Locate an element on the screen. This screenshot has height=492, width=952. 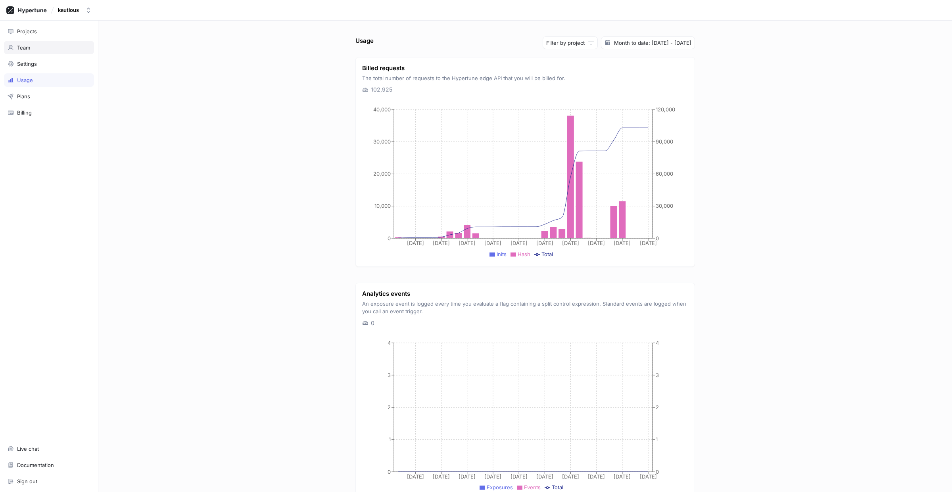
button: Filter by project is located at coordinates (570, 43).